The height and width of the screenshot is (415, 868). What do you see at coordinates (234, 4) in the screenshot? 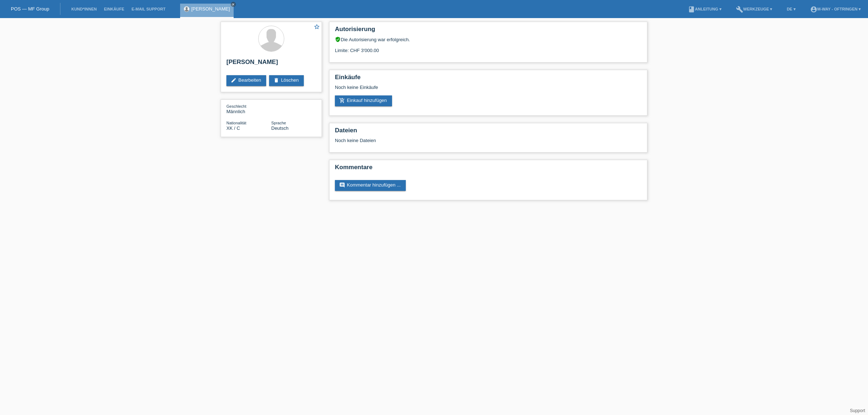
I see `a: close` at bounding box center [234, 4].